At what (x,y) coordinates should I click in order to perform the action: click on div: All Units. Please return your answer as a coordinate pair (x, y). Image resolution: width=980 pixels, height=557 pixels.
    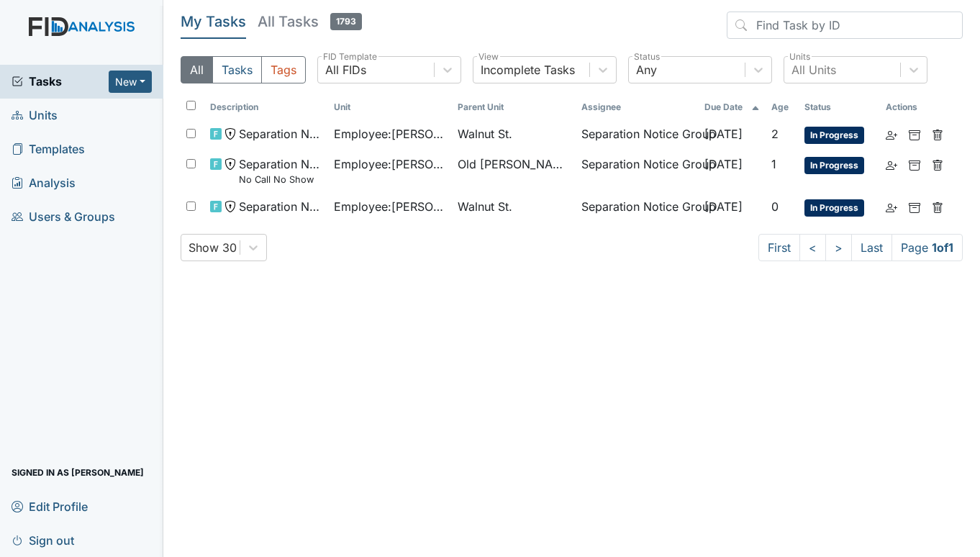
    Looking at the image, I should click on (813, 70).